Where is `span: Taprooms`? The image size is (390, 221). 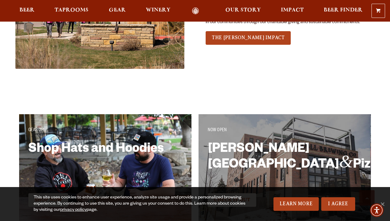 span: Taprooms is located at coordinates (72, 10).